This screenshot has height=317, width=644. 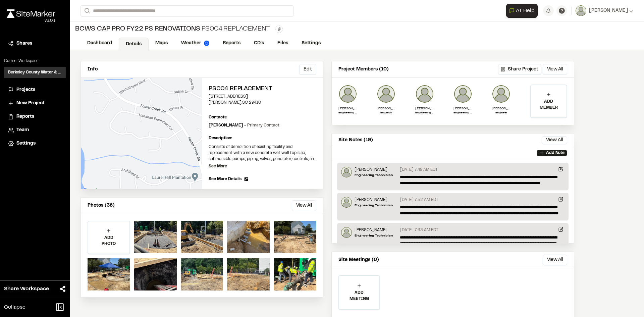 I want to click on span: New Project, so click(x=31, y=103).